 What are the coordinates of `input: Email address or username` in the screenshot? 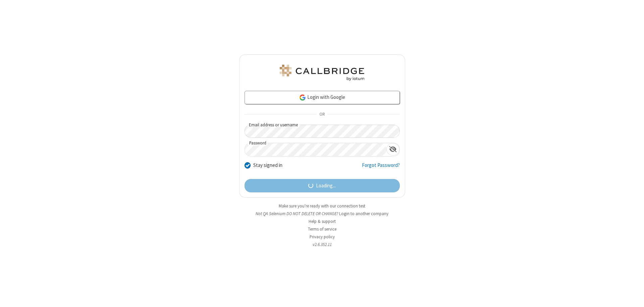 It's located at (322, 131).